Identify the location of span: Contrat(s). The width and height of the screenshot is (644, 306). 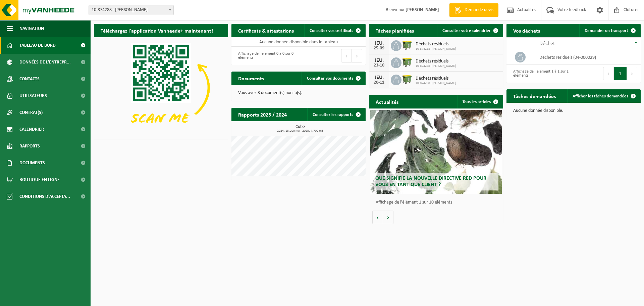
(31, 113).